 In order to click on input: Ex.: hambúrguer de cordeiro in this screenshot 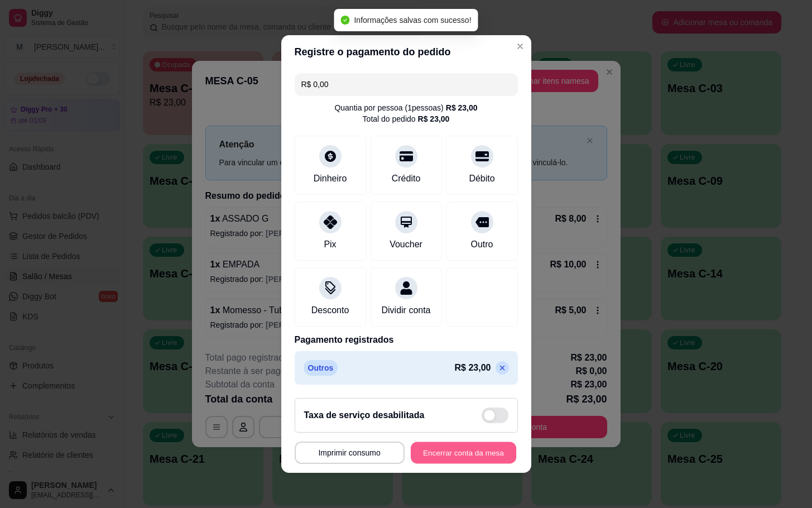, I will do `click(406, 84)`.